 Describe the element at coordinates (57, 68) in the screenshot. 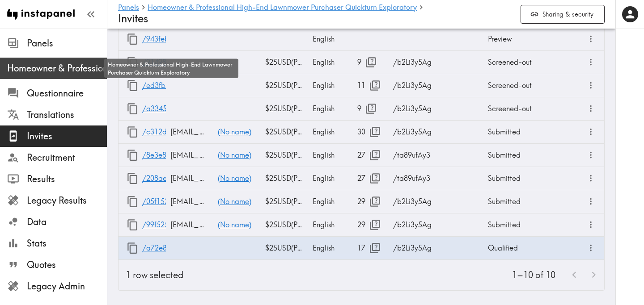

I see `span: Homeowner & Professional High-End Lawnmower Purchaser Quickturn Exploratory` at that location.